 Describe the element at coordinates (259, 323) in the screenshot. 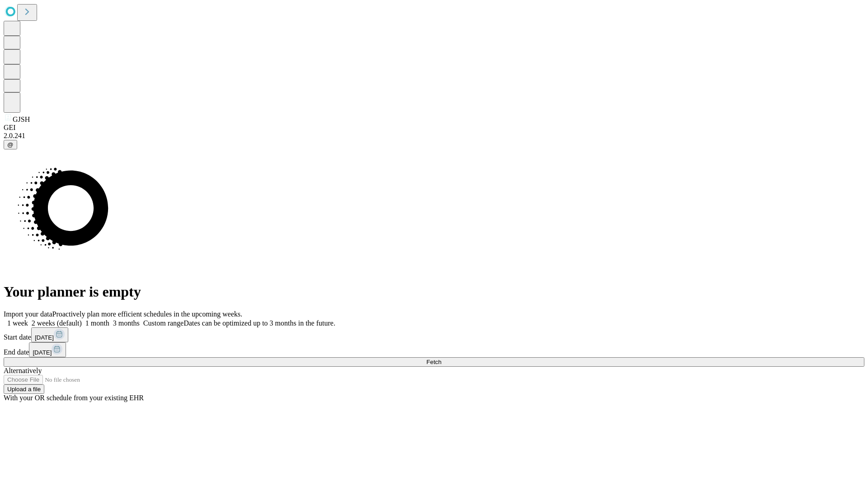

I see `span: Dates can be optimized up to 3 months in the future.` at that location.